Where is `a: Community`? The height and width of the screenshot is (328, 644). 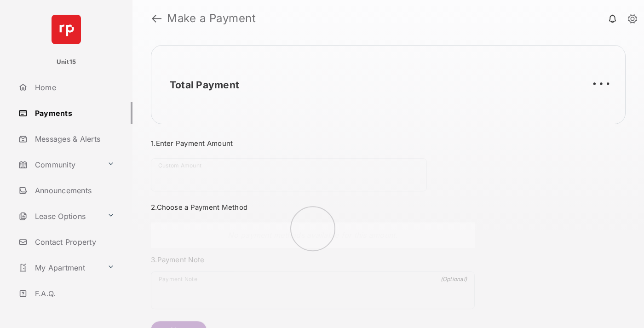
a: Community is located at coordinates (59, 165).